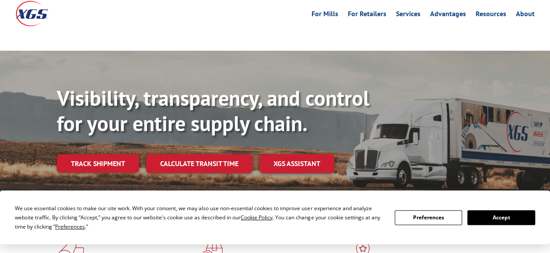 The height and width of the screenshot is (253, 550). I want to click on div: We use essential cookies to make our site work. With your consent, we may also use non-essential ..., so click(199, 217).